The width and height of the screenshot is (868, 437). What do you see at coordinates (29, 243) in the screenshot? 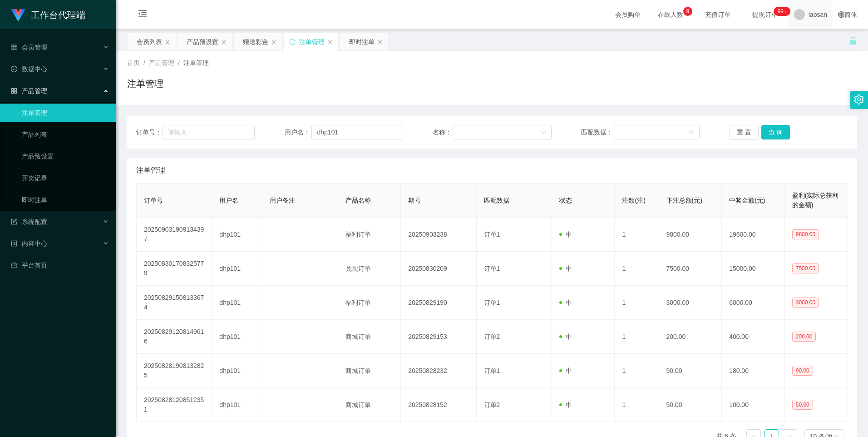
I see `span: 内容中心` at bounding box center [29, 243].